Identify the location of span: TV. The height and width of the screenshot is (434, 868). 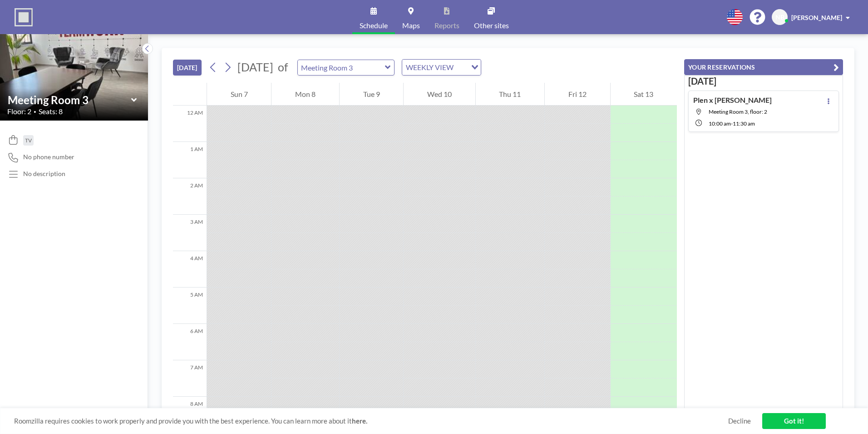
(28, 140).